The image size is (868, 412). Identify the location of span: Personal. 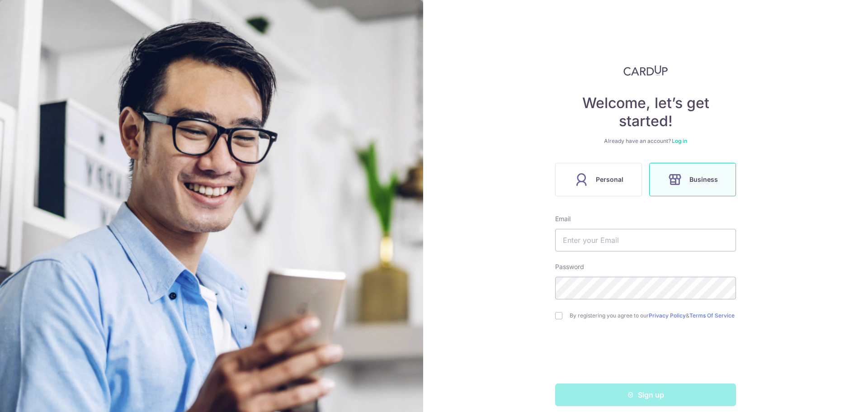
(609, 180).